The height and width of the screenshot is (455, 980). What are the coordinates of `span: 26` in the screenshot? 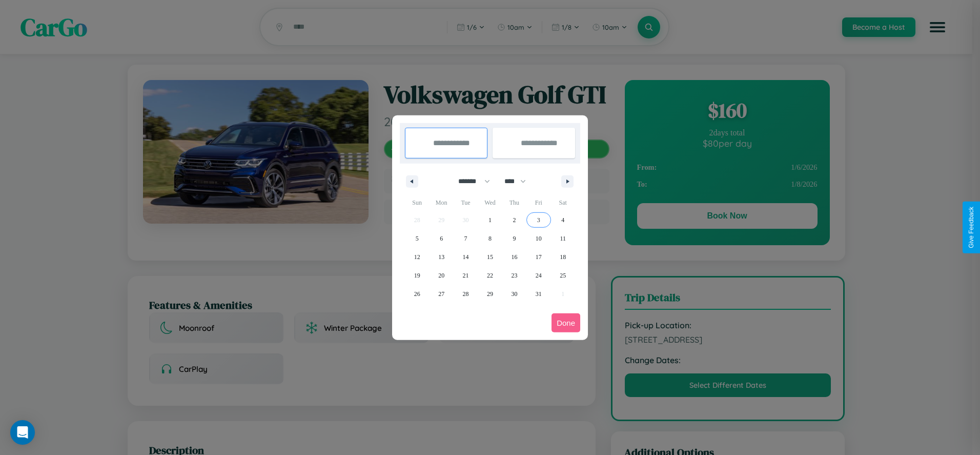 It's located at (417, 294).